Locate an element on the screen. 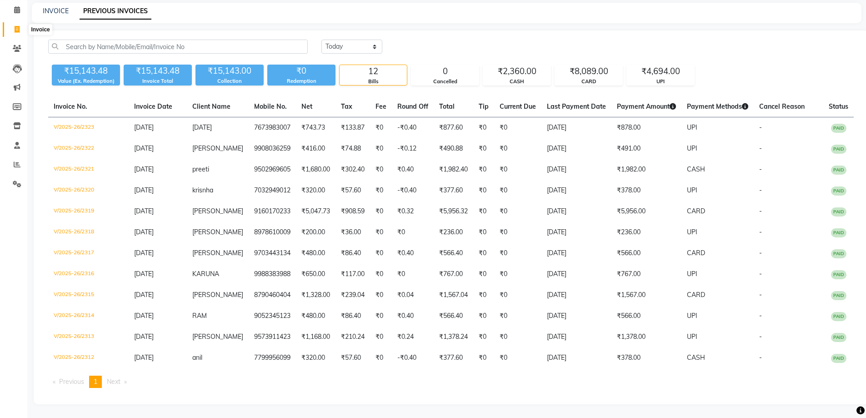 This screenshot has height=418, width=866. input: Search by Name/Mobile/Email/Invoice No is located at coordinates (178, 46).